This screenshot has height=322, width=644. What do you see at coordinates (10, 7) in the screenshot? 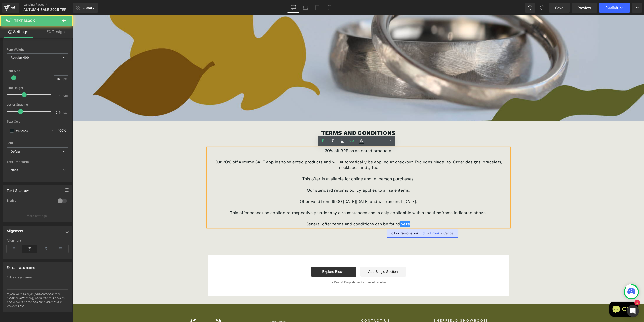
I see `a: v6` at bounding box center [10, 7].